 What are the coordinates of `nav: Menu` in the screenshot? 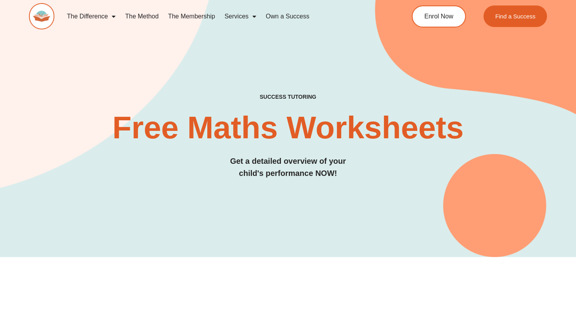 It's located at (222, 16).